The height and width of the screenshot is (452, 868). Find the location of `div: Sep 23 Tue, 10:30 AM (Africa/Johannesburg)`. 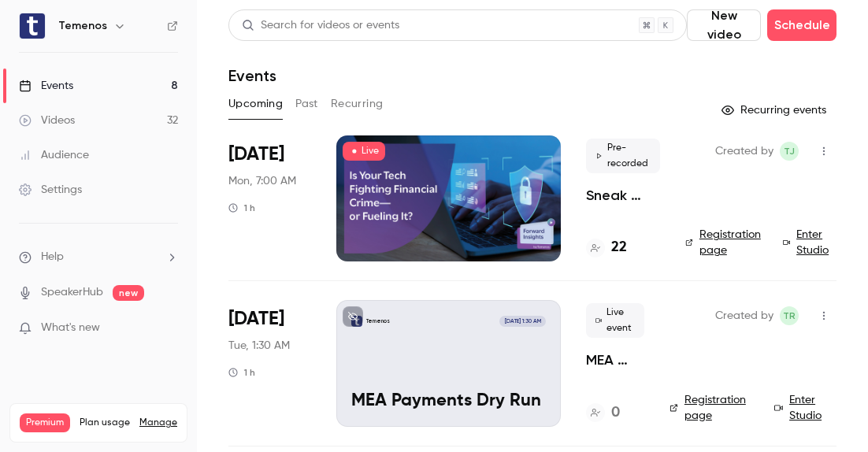

div: Sep 23 Tue, 10:30 AM (Africa/Johannesburg) is located at coordinates (269, 363).